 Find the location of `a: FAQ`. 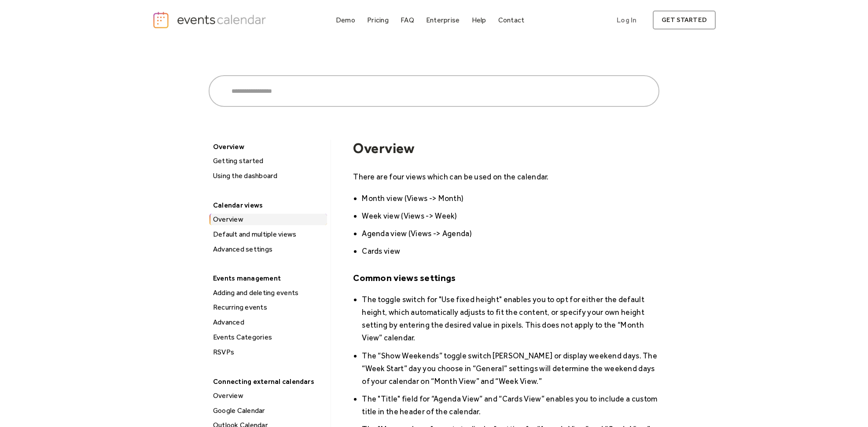

a: FAQ is located at coordinates (407, 20).